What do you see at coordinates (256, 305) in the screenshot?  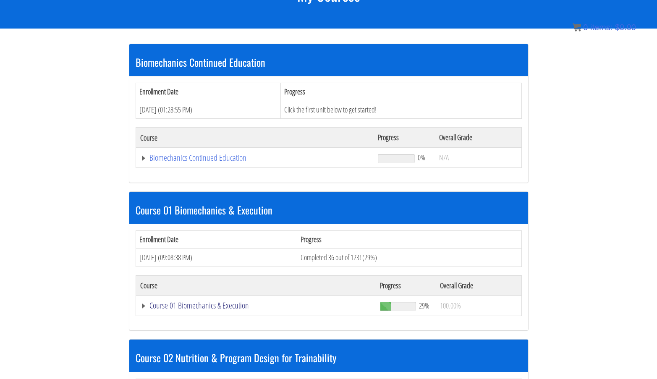 I see `a: Course 01 Biomechanics & Execution` at bounding box center [256, 305].